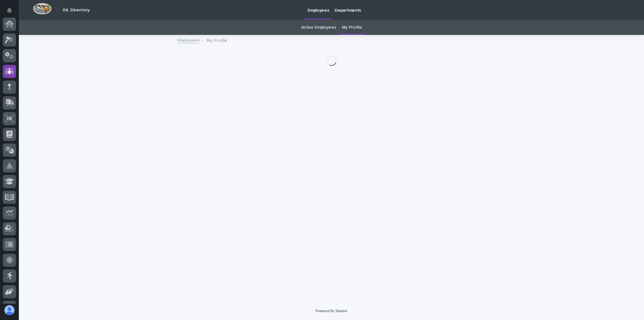  Describe the element at coordinates (9, 310) in the screenshot. I see `button: users-avatar` at that location.